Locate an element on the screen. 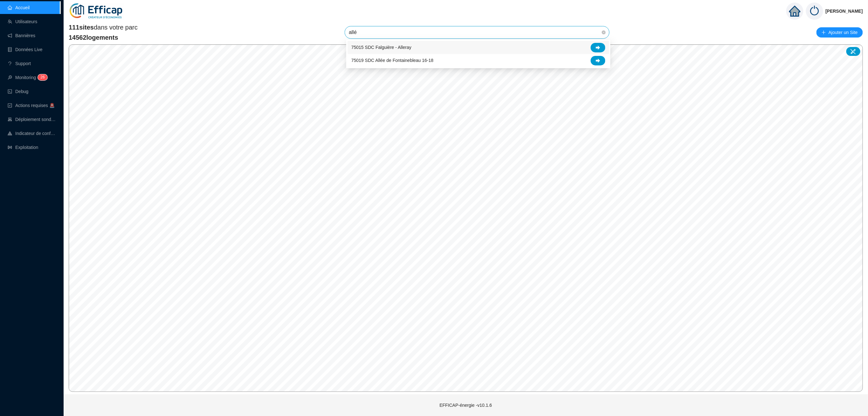 The height and width of the screenshot is (416, 868). span: Ajouter un Site is located at coordinates (843, 33).